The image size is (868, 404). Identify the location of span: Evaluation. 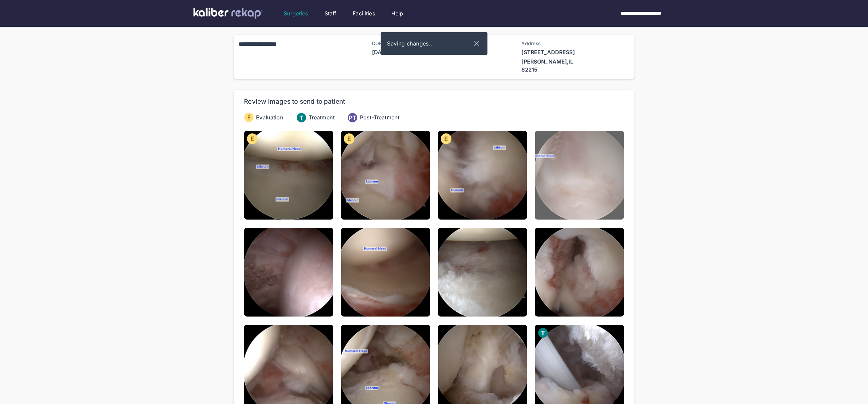
(270, 117).